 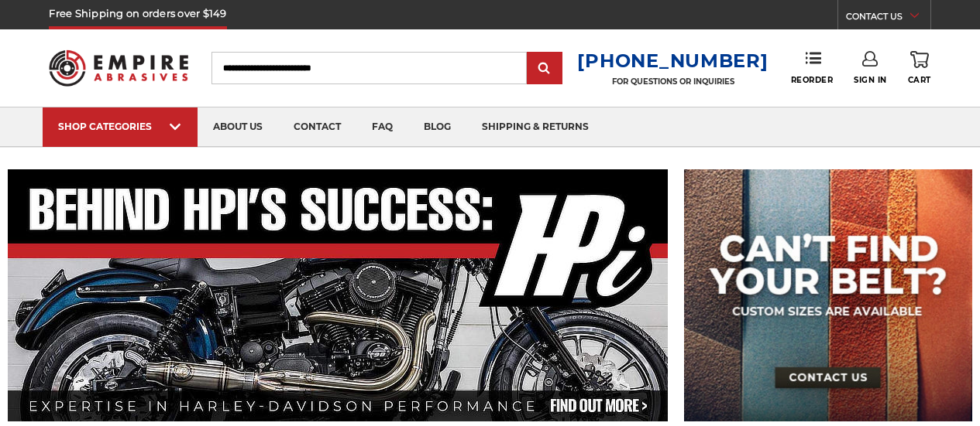 What do you see at coordinates (672, 81) in the screenshot?
I see `p: FOR QUESTIONS OR INQUIRIES` at bounding box center [672, 81].